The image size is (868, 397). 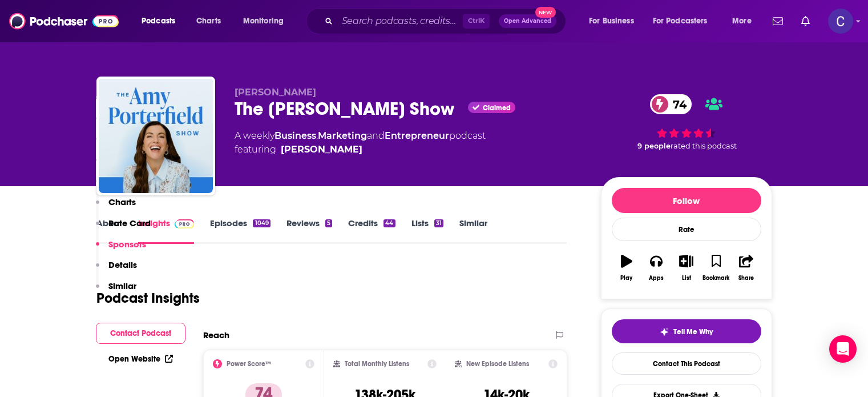 I want to click on div: 5, so click(x=329, y=224).